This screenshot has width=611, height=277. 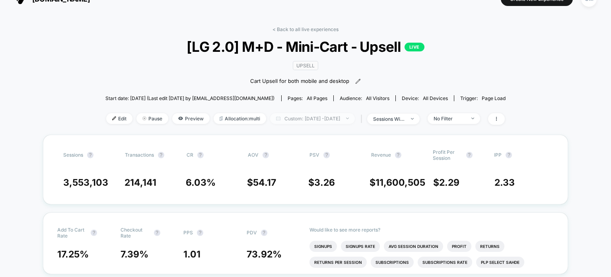 What do you see at coordinates (240, 118) in the screenshot?
I see `span: Allocation: multi` at bounding box center [240, 118].